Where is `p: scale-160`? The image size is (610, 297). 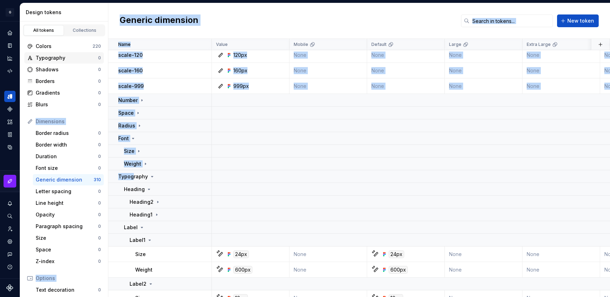 p: scale-160 is located at coordinates (130, 71).